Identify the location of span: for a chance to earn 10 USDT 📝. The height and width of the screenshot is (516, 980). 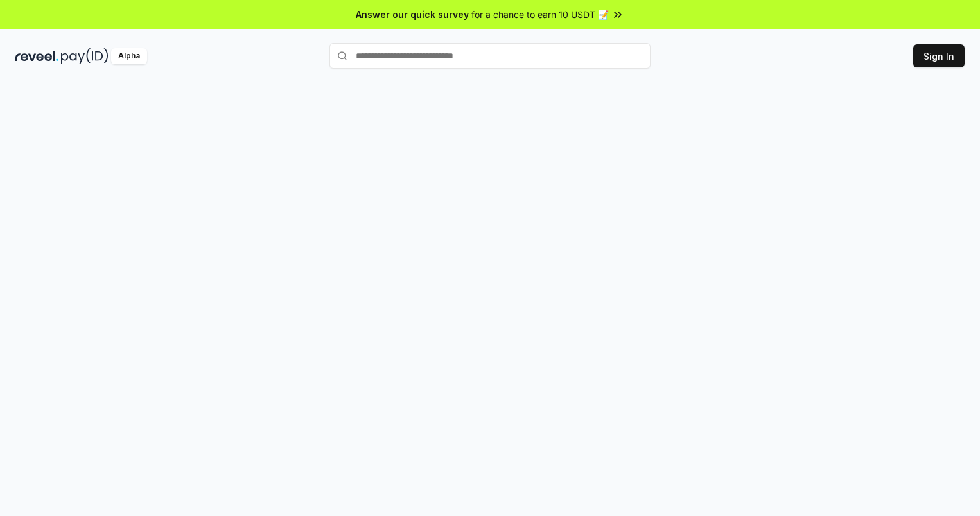
(540, 14).